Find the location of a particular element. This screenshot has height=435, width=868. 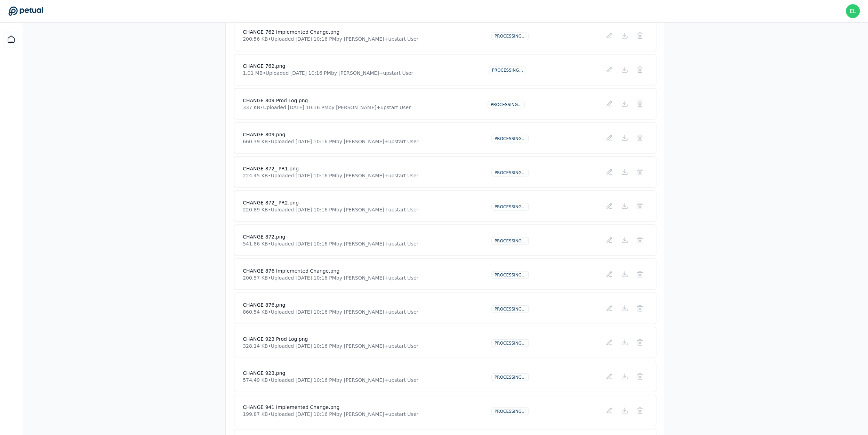

h4: CHANGE 762 Implemented Change.png is located at coordinates (330, 32).